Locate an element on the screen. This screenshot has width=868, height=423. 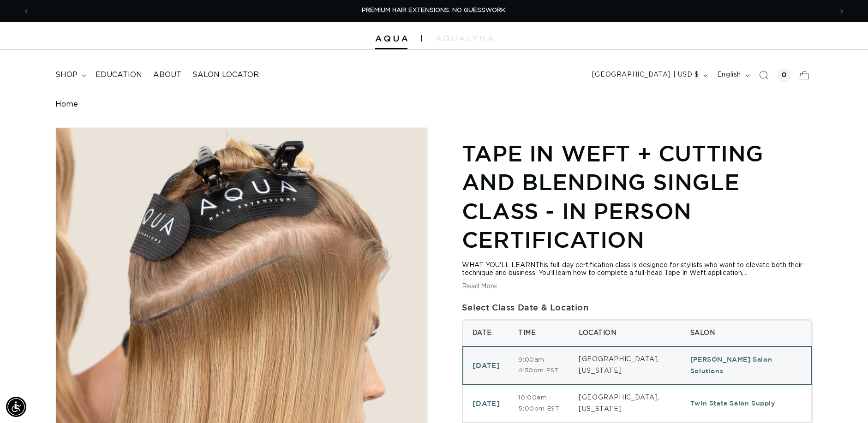
a: Home is located at coordinates (66, 104).